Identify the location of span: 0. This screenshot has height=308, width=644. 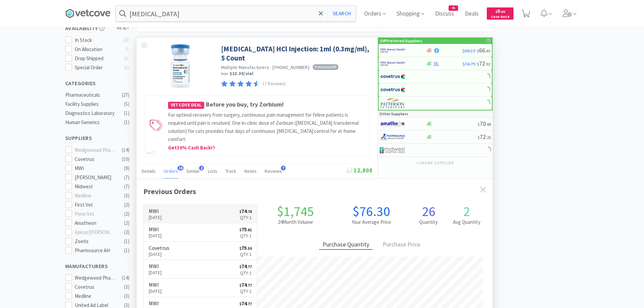
(501, 11).